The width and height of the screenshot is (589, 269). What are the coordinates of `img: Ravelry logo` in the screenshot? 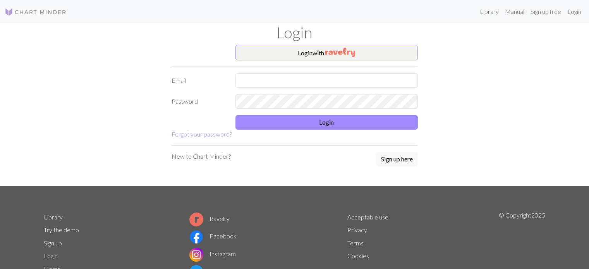 It's located at (196, 219).